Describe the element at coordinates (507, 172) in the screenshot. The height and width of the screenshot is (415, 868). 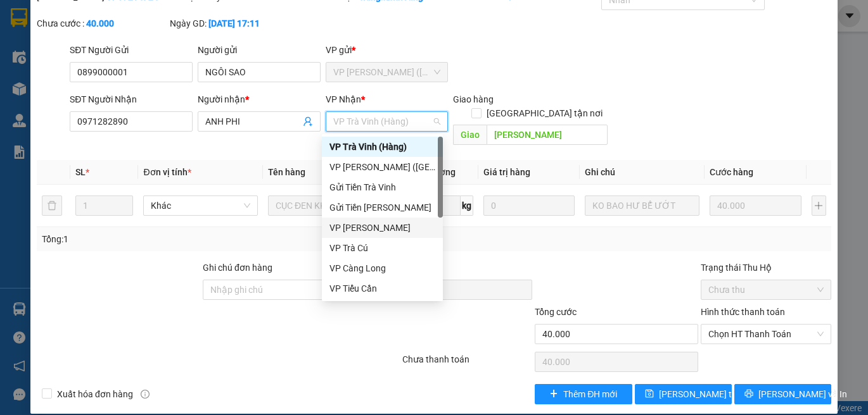
I see `span: Giá trị hàng` at that location.